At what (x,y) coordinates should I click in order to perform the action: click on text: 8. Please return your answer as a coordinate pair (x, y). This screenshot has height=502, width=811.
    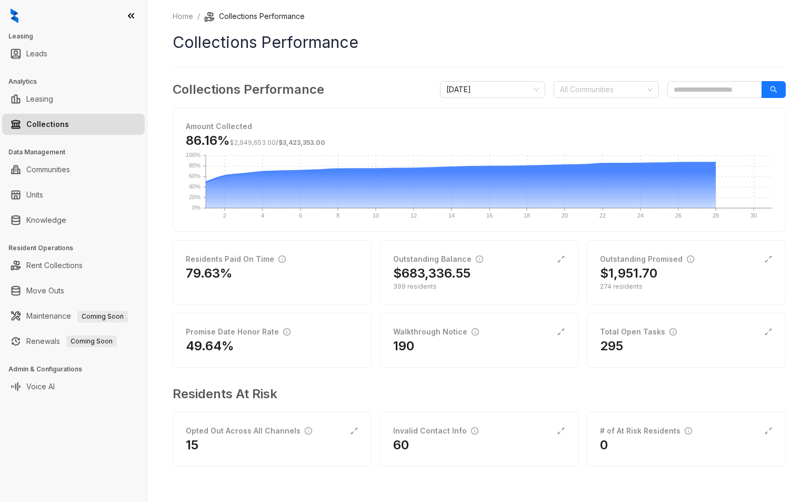
    Looking at the image, I should click on (338, 215).